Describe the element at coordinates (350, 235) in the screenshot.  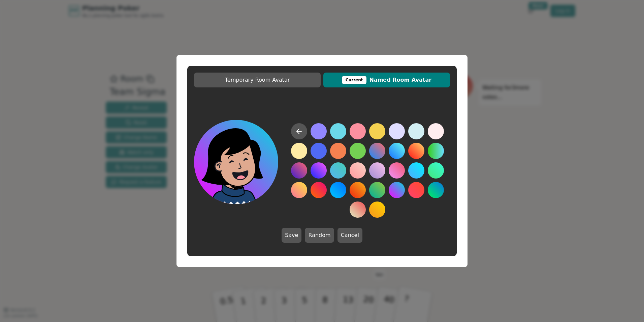
I see `button: Cancel` at that location.